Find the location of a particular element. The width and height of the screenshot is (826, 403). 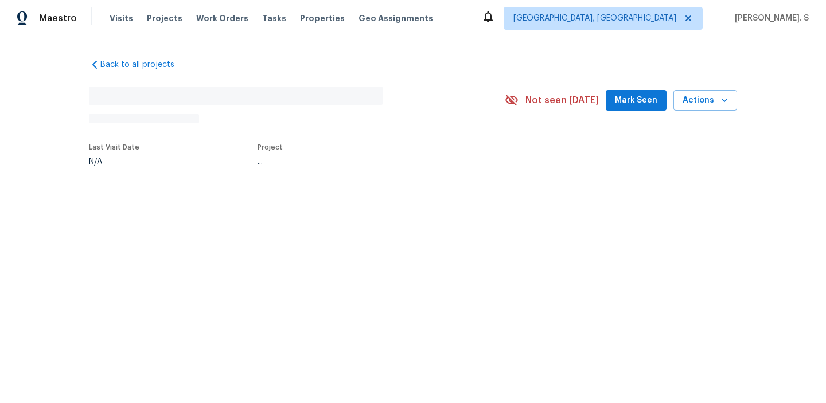

span: Work Orders is located at coordinates (222, 18).